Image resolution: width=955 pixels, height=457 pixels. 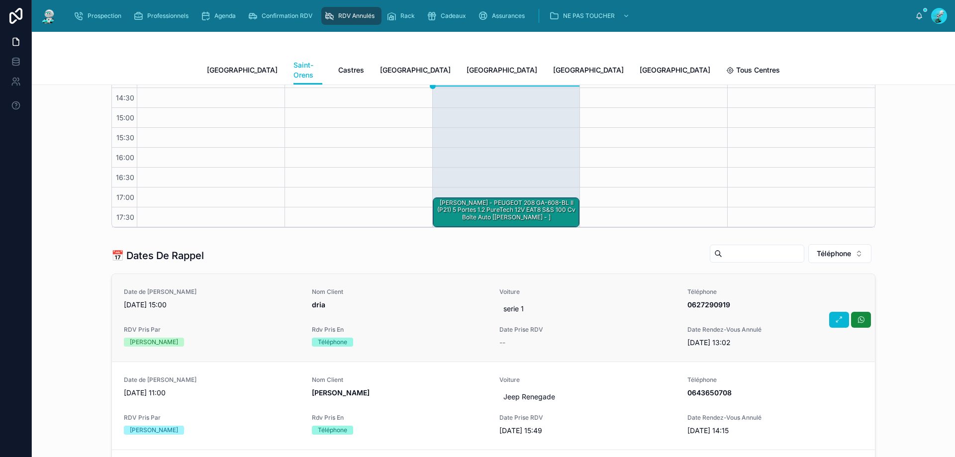 I want to click on span: RDV Annulés, so click(x=356, y=16).